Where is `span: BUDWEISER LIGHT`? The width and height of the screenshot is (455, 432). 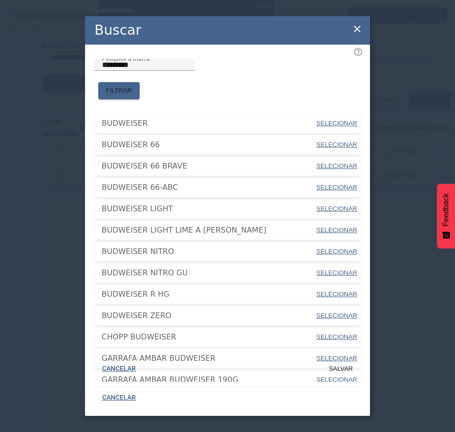
span: BUDWEISER LIGHT is located at coordinates (209, 209).